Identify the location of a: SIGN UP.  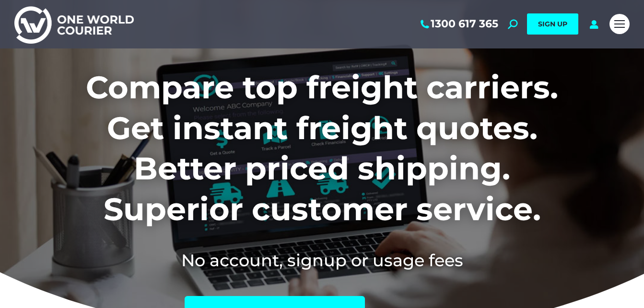
(553, 24).